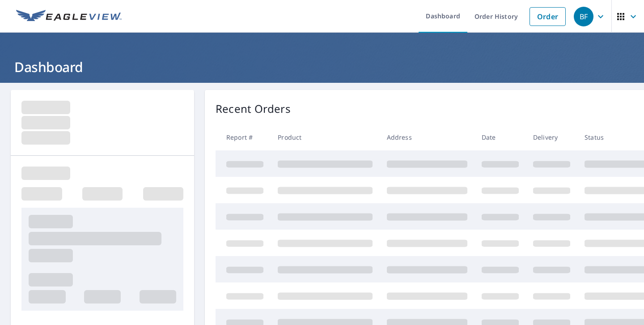 The height and width of the screenshot is (325, 644). Describe the element at coordinates (253, 109) in the screenshot. I see `p: Recent Orders` at that location.